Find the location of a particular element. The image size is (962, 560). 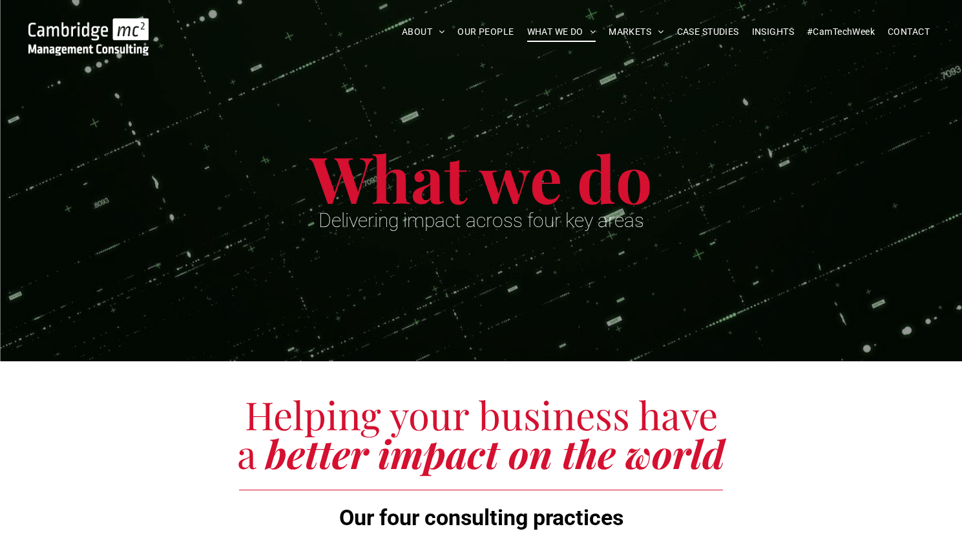

span: What we do is located at coordinates (481, 177).